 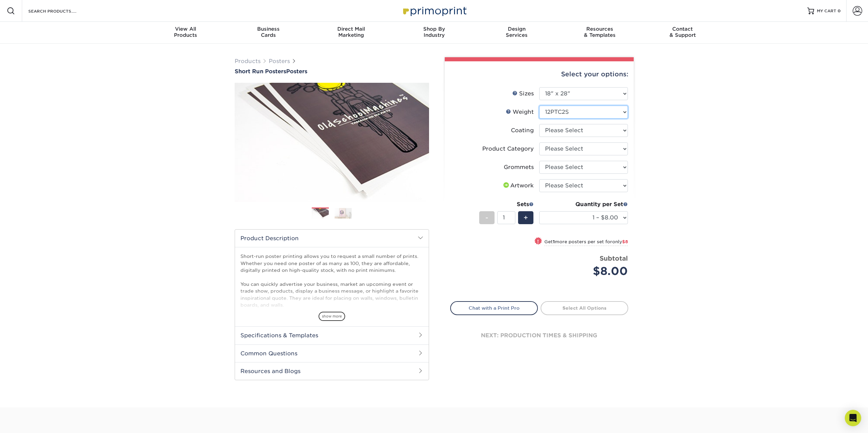 I want to click on span: Short Run Posters, so click(x=260, y=71).